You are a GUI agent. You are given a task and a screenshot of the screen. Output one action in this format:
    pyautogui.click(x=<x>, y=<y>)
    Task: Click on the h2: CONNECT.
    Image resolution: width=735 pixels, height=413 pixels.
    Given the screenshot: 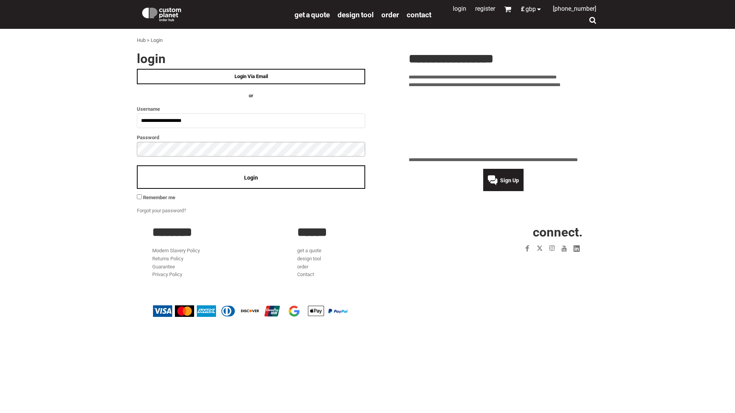 What is the action you would take?
    pyautogui.click(x=512, y=232)
    